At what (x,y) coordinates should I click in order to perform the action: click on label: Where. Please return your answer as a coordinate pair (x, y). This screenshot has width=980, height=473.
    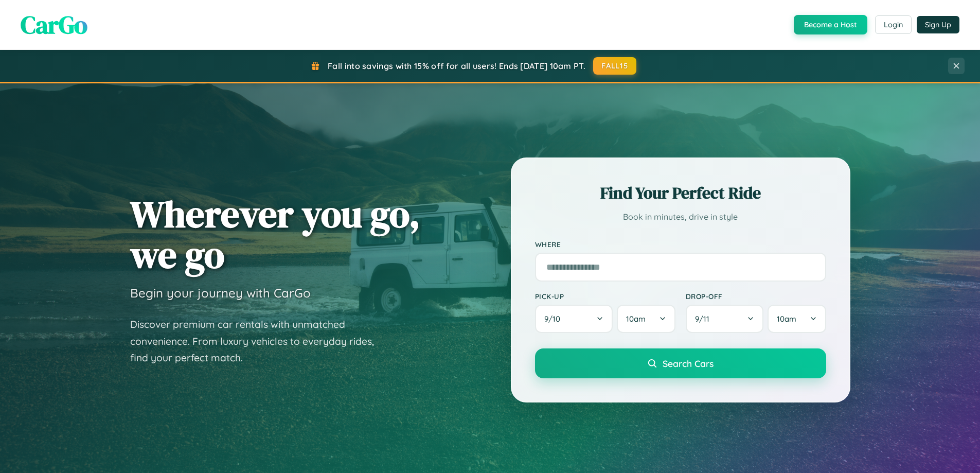
    Looking at the image, I should click on (680, 244).